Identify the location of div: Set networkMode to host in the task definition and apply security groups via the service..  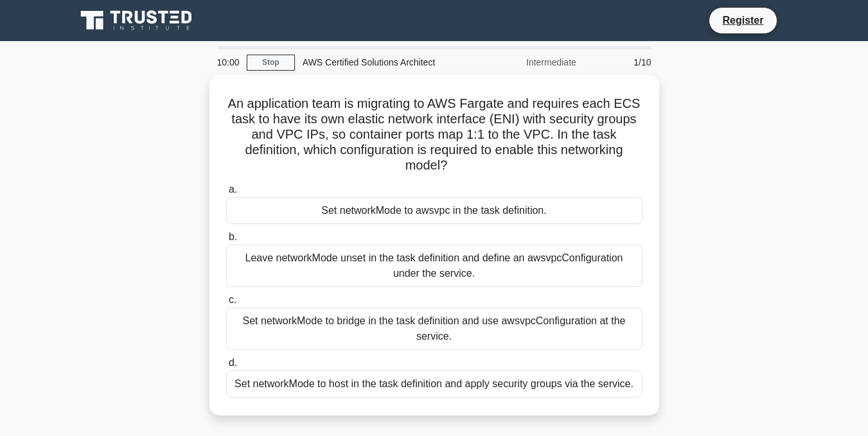
(434, 384).